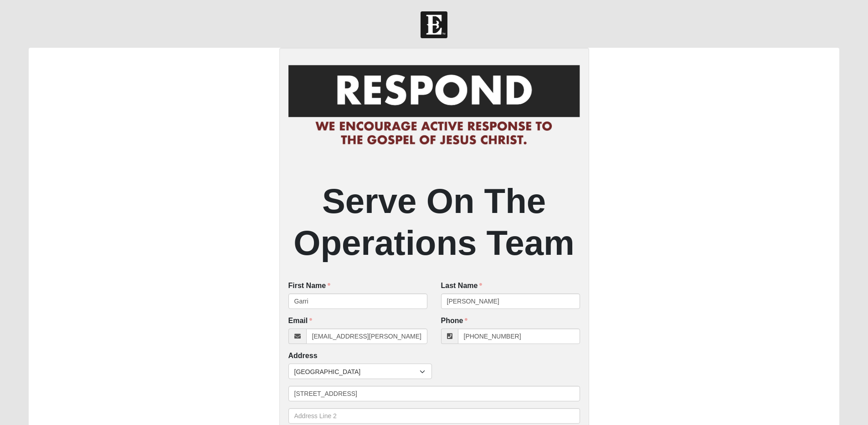  What do you see at coordinates (303, 356) in the screenshot?
I see `label: Address` at bounding box center [303, 356].